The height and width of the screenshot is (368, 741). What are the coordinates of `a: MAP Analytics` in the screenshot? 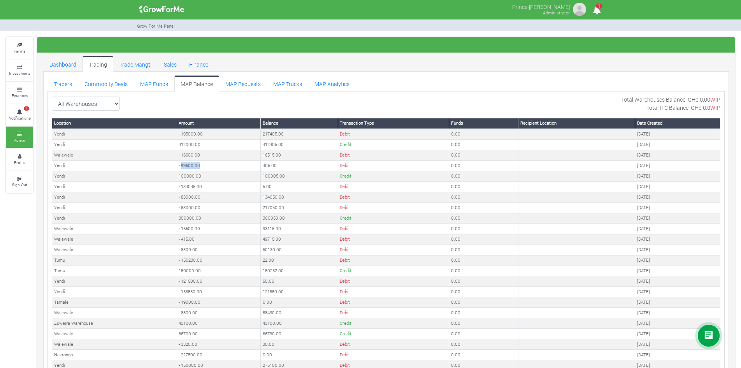 It's located at (332, 83).